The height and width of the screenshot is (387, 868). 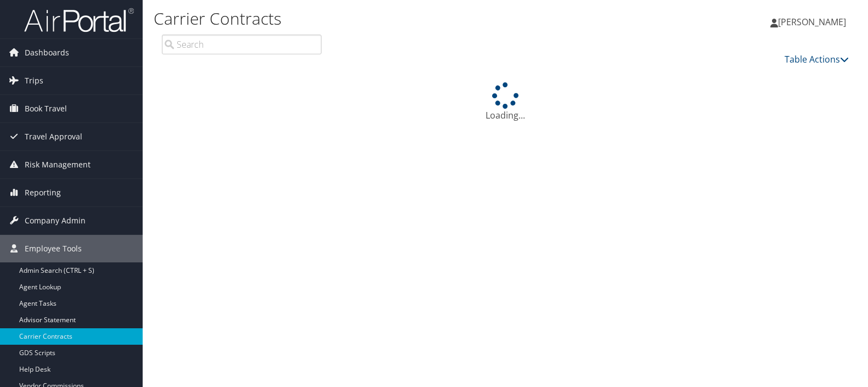 I want to click on span: Risk Management, so click(x=57, y=165).